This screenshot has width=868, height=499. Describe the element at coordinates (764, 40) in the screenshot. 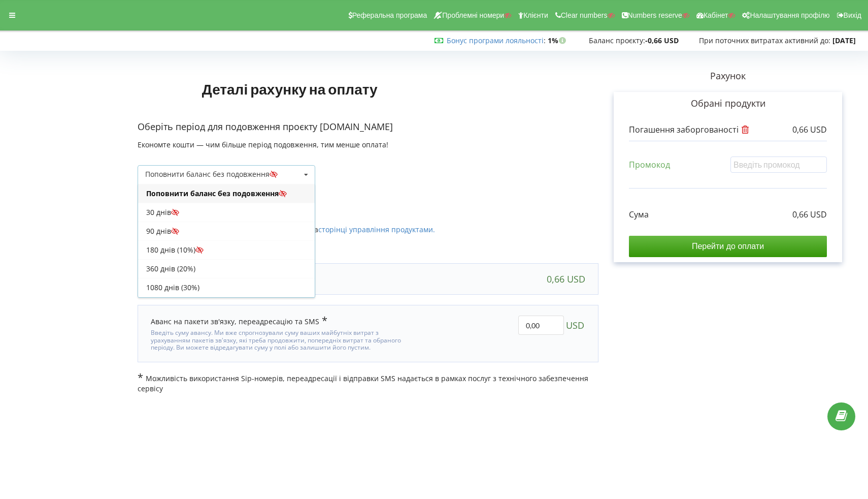

I see `span: При поточних витратах активний до:` at that location.